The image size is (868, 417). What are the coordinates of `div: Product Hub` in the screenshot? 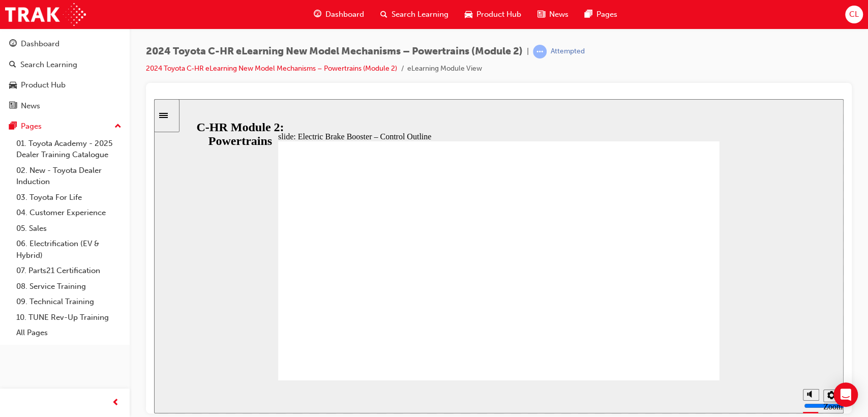 It's located at (43, 85).